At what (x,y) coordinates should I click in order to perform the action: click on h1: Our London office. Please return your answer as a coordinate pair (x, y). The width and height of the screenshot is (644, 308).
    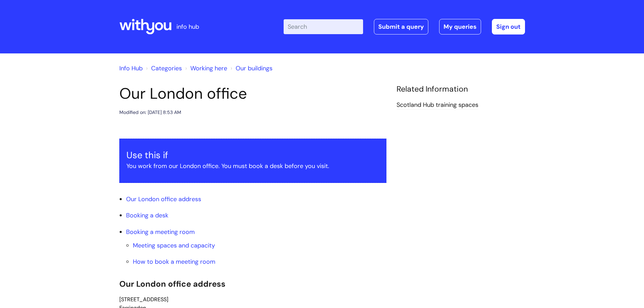
    Looking at the image, I should click on (253, 94).